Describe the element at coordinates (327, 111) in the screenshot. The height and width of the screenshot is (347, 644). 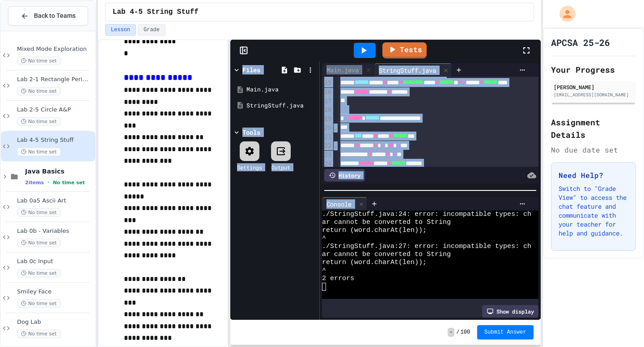
I see `div: 18` at that location.